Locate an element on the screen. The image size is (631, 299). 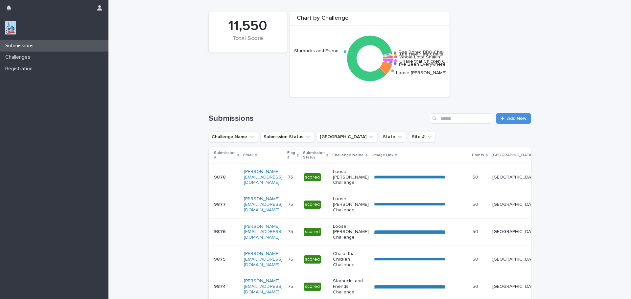
p: 9877 is located at coordinates (221, 204).